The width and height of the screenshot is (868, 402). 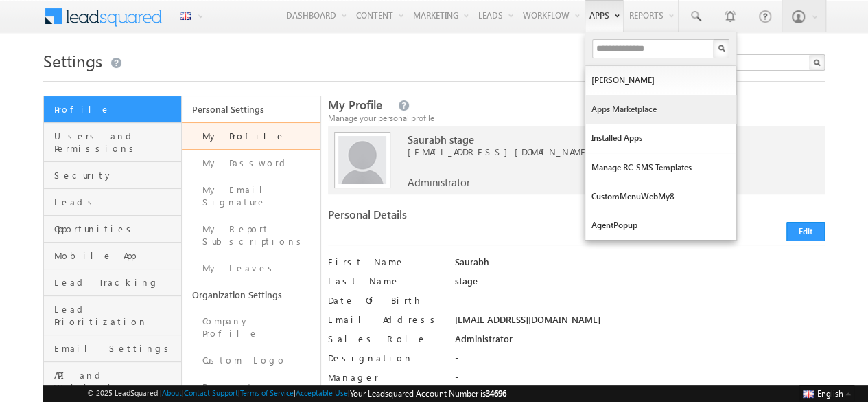 I want to click on a: Terms of Service, so click(x=267, y=392).